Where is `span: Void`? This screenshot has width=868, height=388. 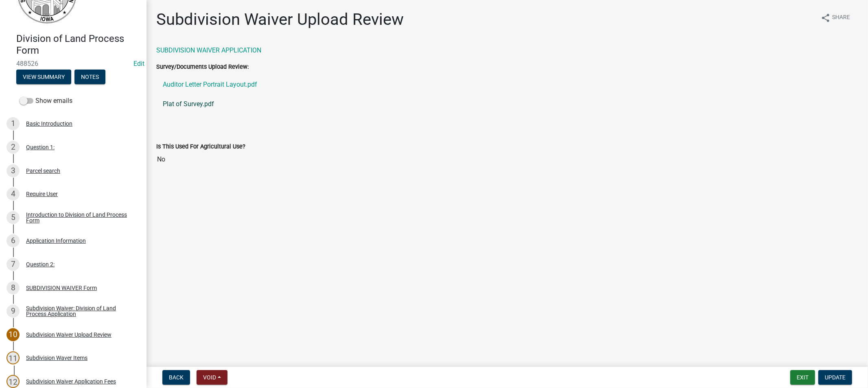 span: Void is located at coordinates (209, 378).